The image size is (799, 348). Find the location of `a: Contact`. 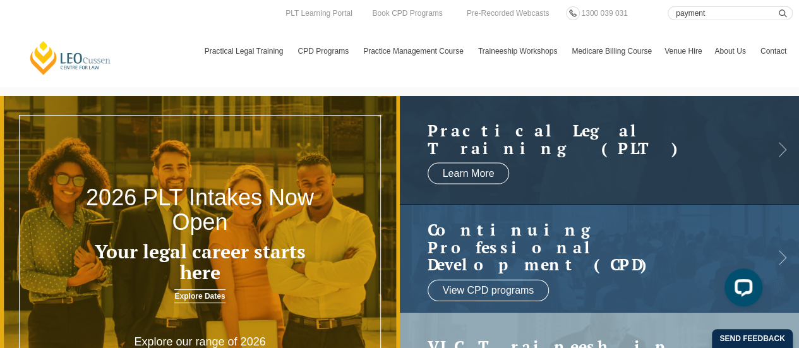

a: Contact is located at coordinates (773, 51).